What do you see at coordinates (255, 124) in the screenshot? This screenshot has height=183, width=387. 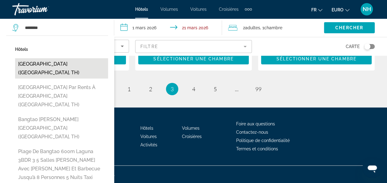 I see `span: Foire aux questions` at bounding box center [255, 124].